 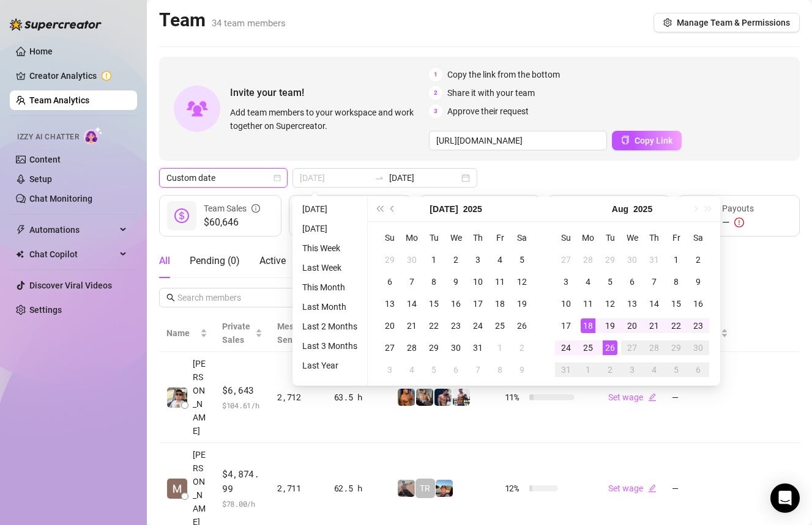 I want to click on span: 3, so click(x=435, y=111).